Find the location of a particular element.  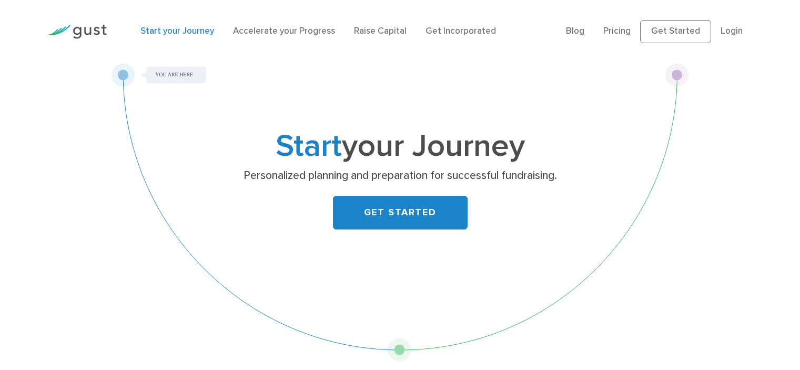

h1: your Journey is located at coordinates (400, 146).